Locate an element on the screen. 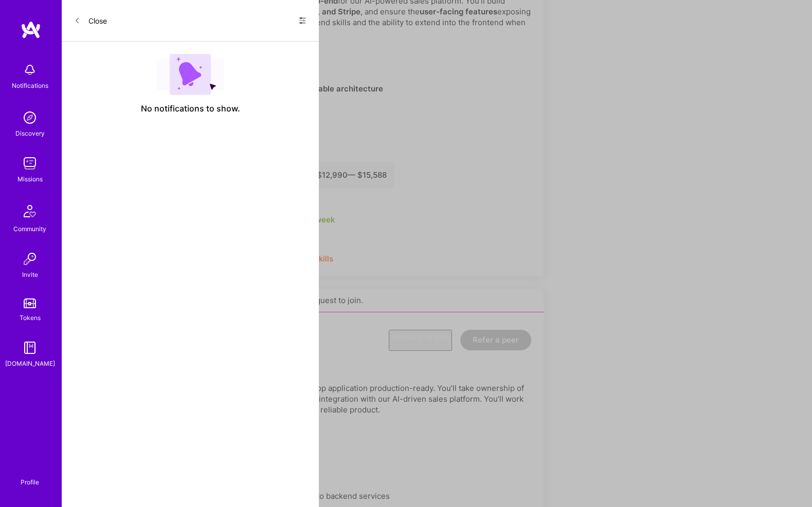 The image size is (812, 507). img: discovery is located at coordinates (30, 118).